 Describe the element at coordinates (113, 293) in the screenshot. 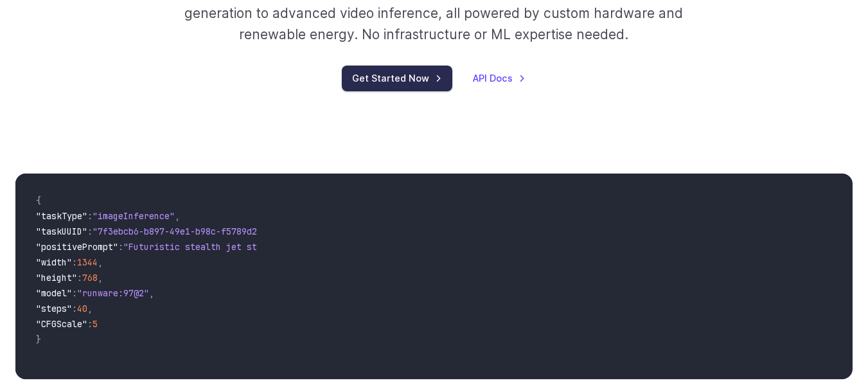

I see `span: "runware:97@2"` at that location.